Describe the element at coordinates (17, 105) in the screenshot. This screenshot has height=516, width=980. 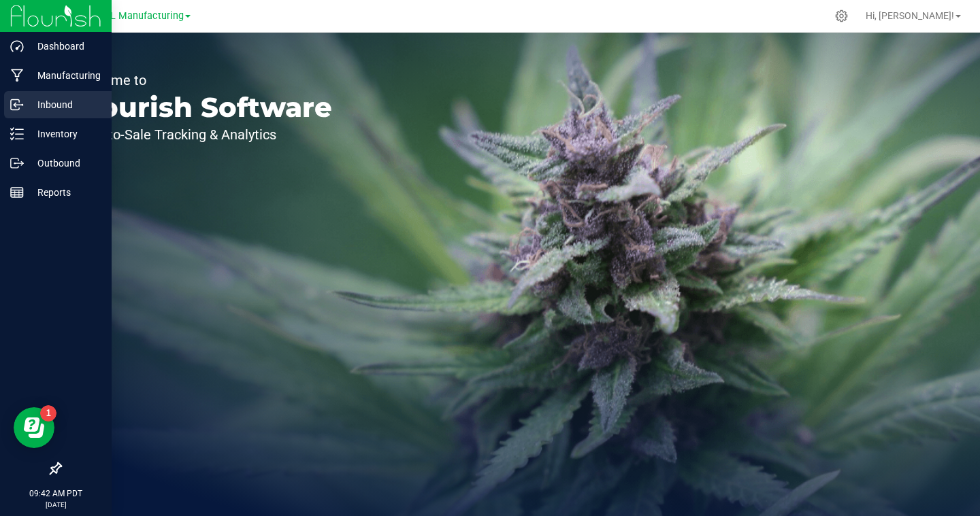
I see `inline-svg: Inbound` at that location.